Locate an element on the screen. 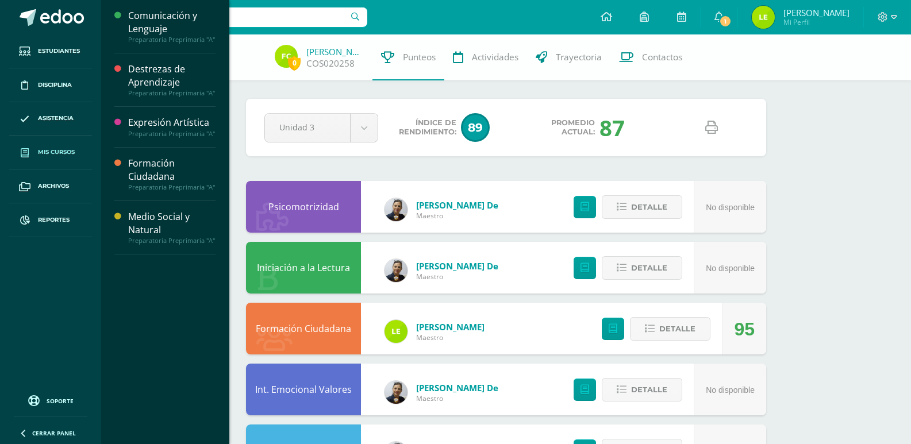 This screenshot has height=444, width=911. span: 0 is located at coordinates (294, 63).